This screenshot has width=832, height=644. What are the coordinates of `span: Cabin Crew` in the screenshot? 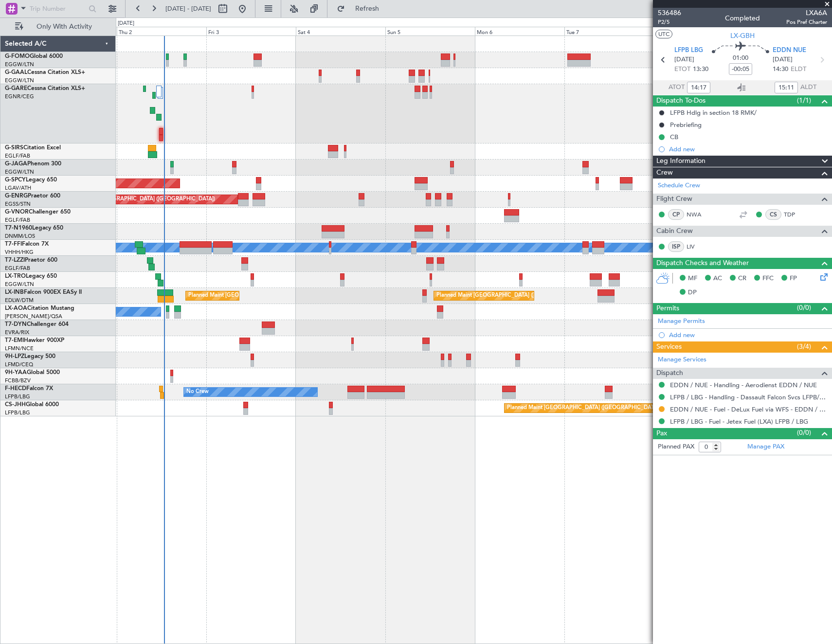 It's located at (674, 231).